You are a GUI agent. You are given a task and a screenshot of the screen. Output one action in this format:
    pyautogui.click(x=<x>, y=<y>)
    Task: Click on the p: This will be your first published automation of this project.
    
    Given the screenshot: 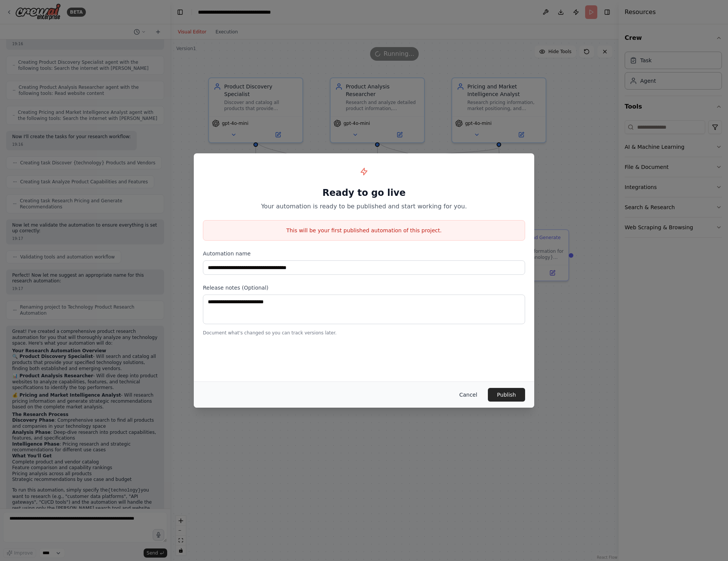 What is the action you would take?
    pyautogui.click(x=364, y=231)
    